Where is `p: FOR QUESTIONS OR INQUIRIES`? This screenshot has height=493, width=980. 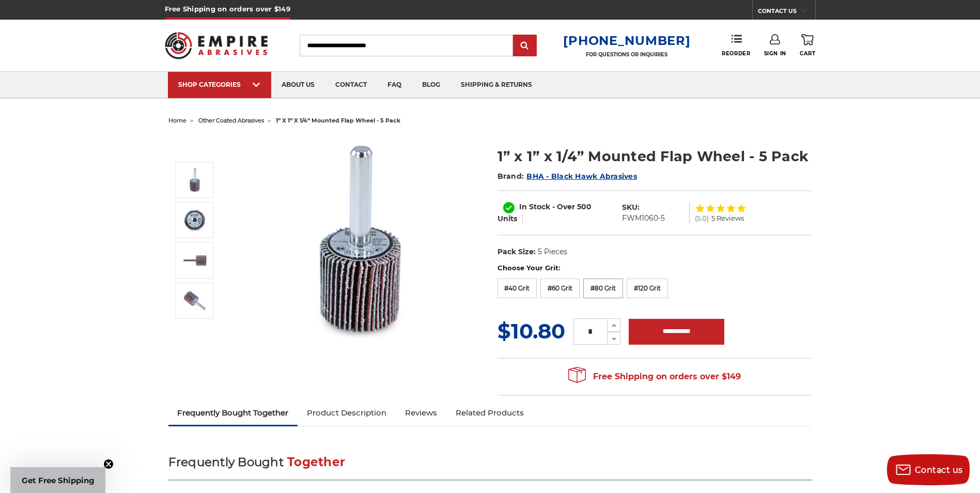 p: FOR QUESTIONS OR INQUIRIES is located at coordinates (627, 54).